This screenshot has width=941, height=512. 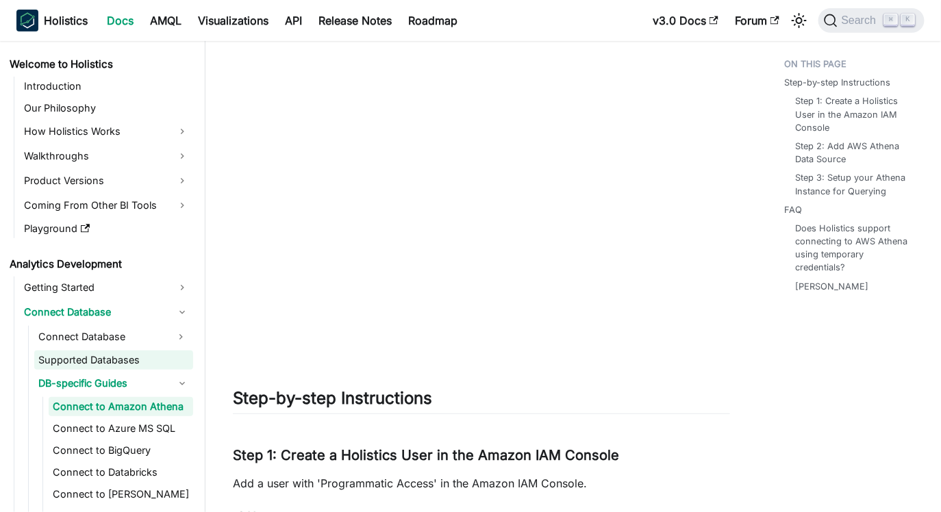 I want to click on a: Supported Databases, so click(x=114, y=360).